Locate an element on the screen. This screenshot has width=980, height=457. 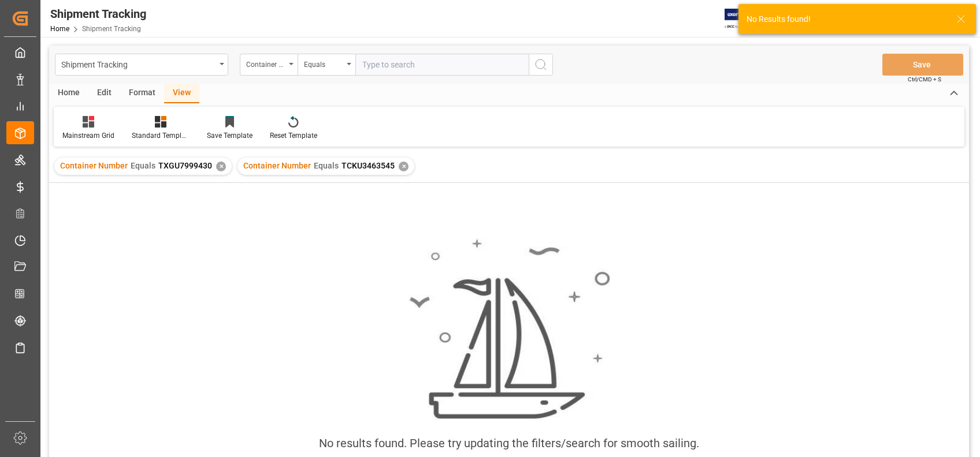
div: Equals is located at coordinates (324, 63).